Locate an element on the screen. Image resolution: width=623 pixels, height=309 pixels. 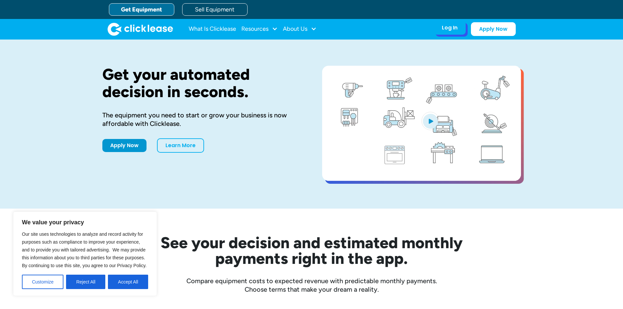
p: We value your privacy is located at coordinates (85, 222).